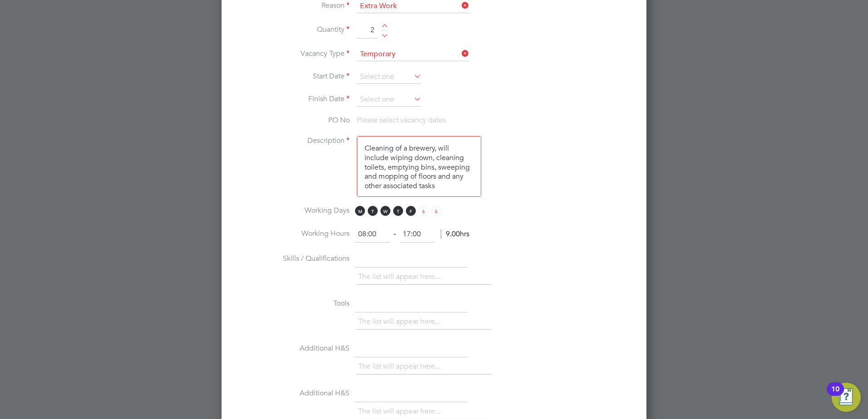  Describe the element at coordinates (455, 234) in the screenshot. I see `span: 9.00hrs` at that location.